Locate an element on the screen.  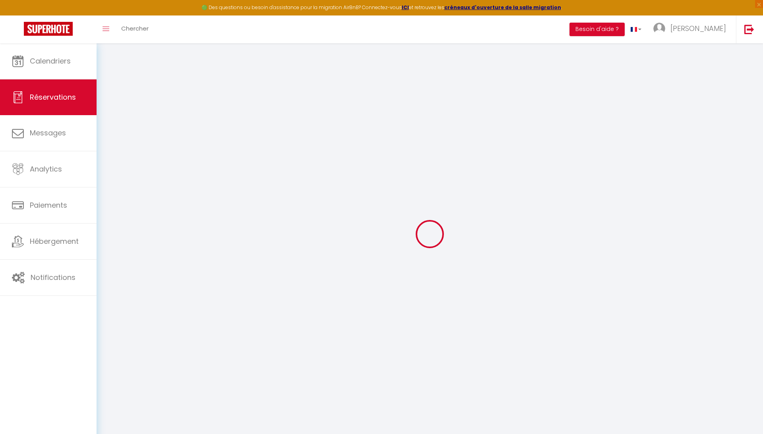
span: Analytics is located at coordinates (46, 169).